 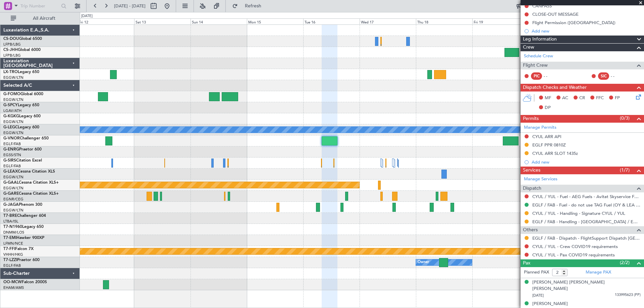 What do you see at coordinates (26, 282) in the screenshot?
I see `a: OO-MCWFalcon 2000S` at bounding box center [26, 282].